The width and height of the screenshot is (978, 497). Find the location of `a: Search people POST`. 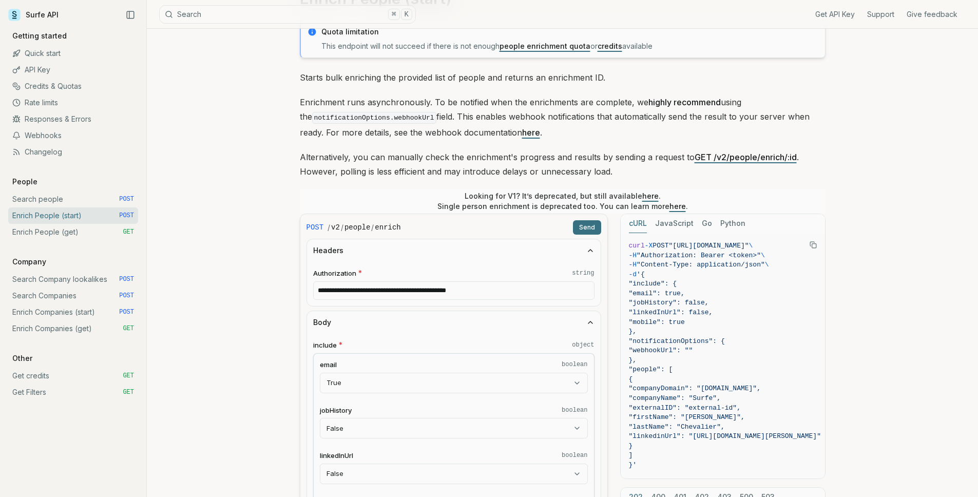

a: Search people POST is located at coordinates (73, 199).